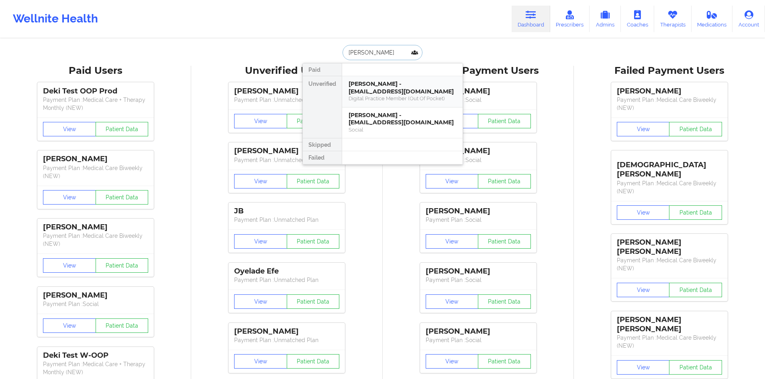 This screenshot has width=765, height=379. What do you see at coordinates (322, 107) in the screenshot?
I see `div: Unverified` at bounding box center [322, 107].